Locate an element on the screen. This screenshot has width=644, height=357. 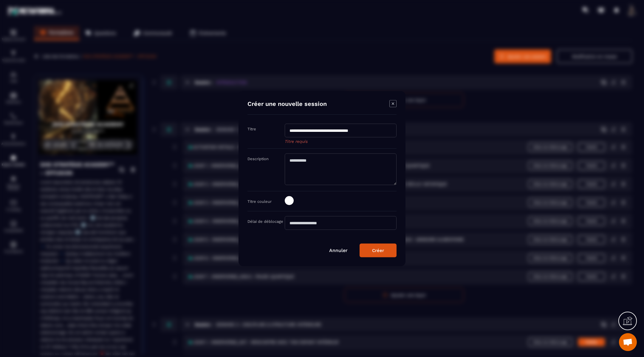
label: Description is located at coordinates (258, 158).